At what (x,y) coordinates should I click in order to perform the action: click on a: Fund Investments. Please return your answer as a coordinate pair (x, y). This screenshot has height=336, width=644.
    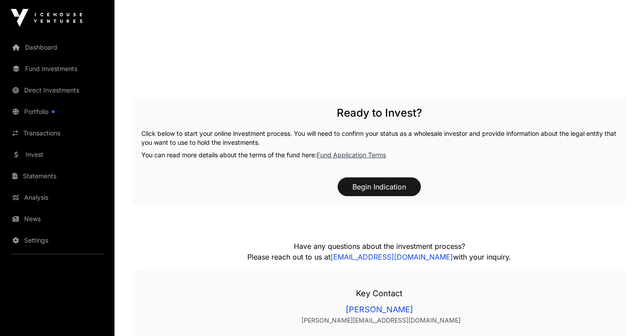
    Looking at the image, I should click on (57, 69).